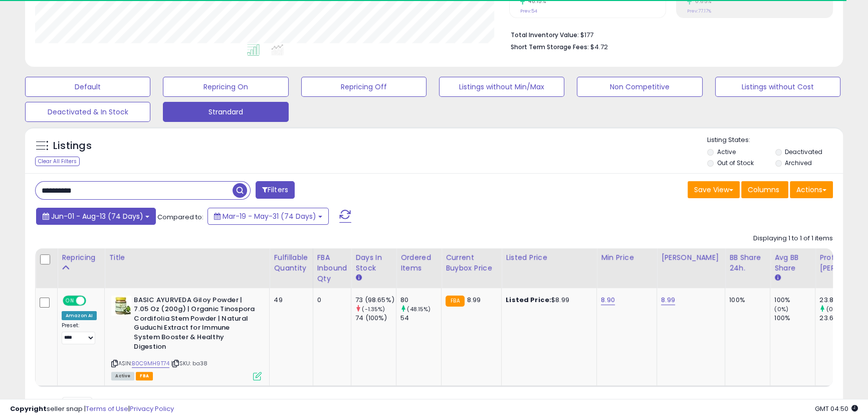  What do you see at coordinates (92, 408) in the screenshot?
I see `div: seller snap | |` at bounding box center [92, 408].